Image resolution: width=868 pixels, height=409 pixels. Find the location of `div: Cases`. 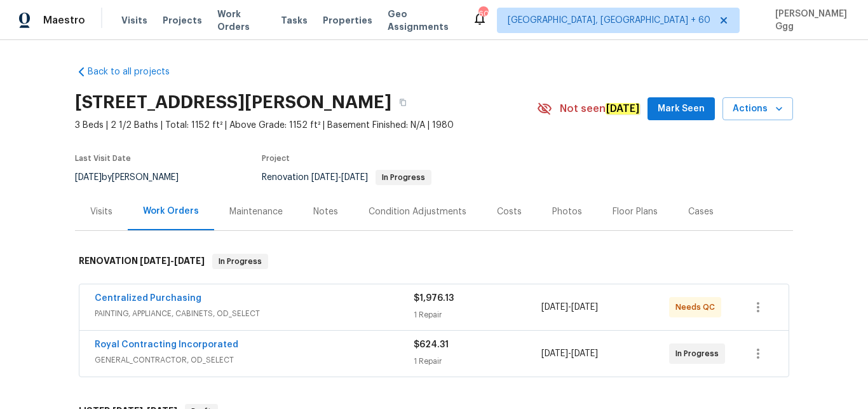

div: Cases is located at coordinates (701, 212).